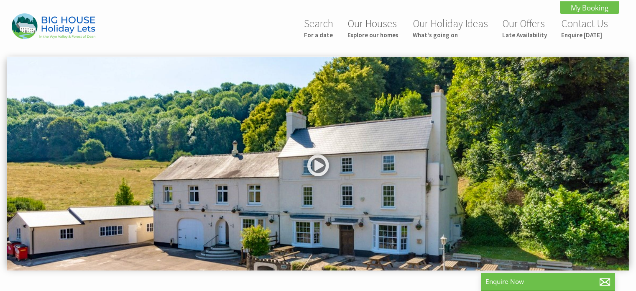  I want to click on a: Our OffersLate Availability, so click(524, 28).